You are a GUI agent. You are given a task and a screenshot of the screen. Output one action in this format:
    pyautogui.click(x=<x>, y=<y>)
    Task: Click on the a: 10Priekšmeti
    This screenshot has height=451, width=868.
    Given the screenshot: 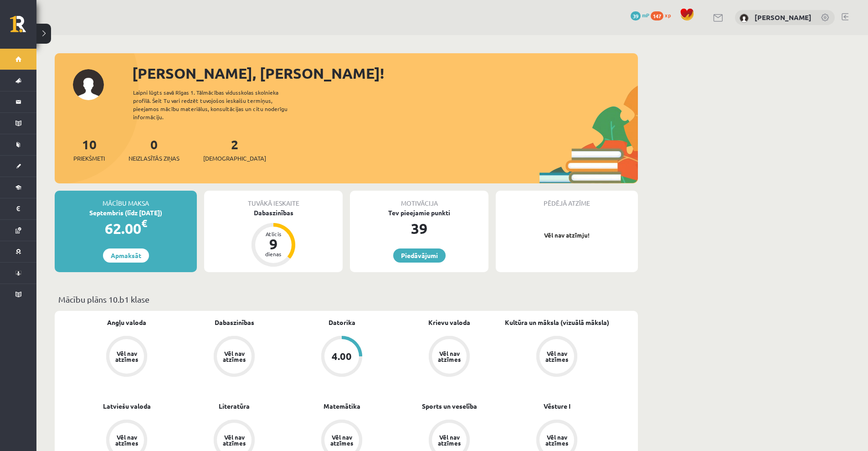 What is the action you would take?
    pyautogui.click(x=89, y=149)
    